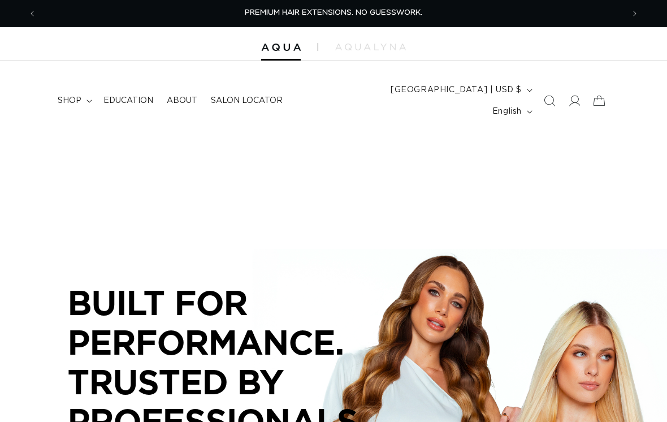 Image resolution: width=667 pixels, height=422 pixels. Describe the element at coordinates (507, 111) in the screenshot. I see `span: English` at that location.